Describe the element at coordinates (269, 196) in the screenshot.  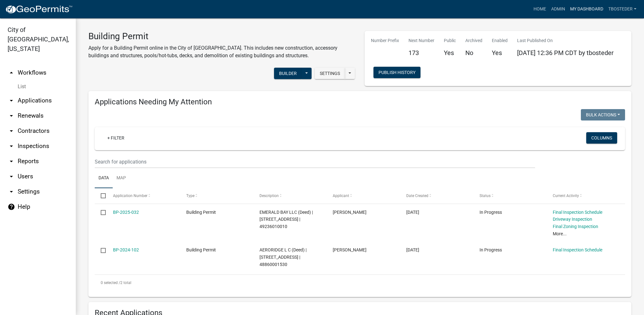
I see `span: Description` at that location.